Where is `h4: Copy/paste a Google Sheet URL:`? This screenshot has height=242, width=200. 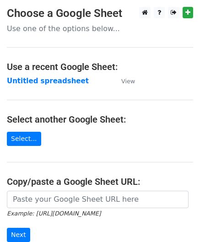
h4: Copy/paste a Google Sheet URL: is located at coordinates (100, 182).